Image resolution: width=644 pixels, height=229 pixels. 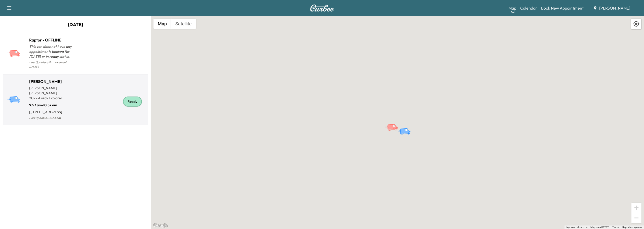 What do you see at coordinates (161, 226) in the screenshot?
I see `img: Google` at bounding box center [161, 226].